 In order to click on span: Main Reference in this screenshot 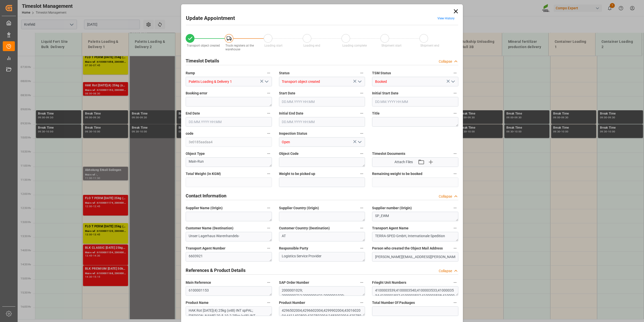, I will do `click(198, 283)`.